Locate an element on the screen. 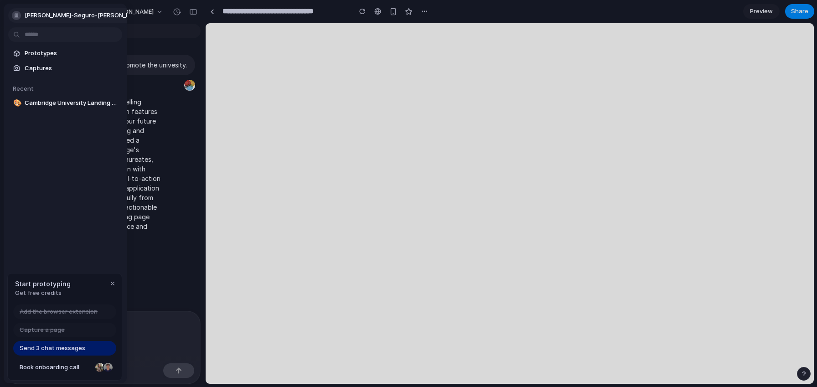  span: Get free credits is located at coordinates (43, 293).